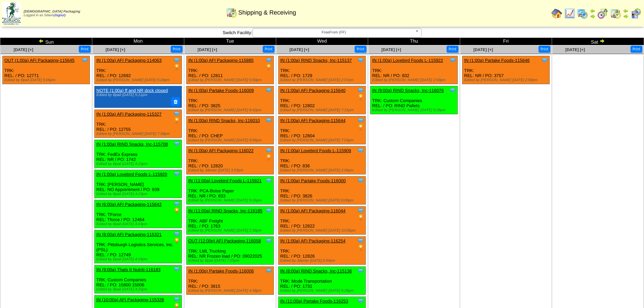  I want to click on td: Wed, so click(322, 42).